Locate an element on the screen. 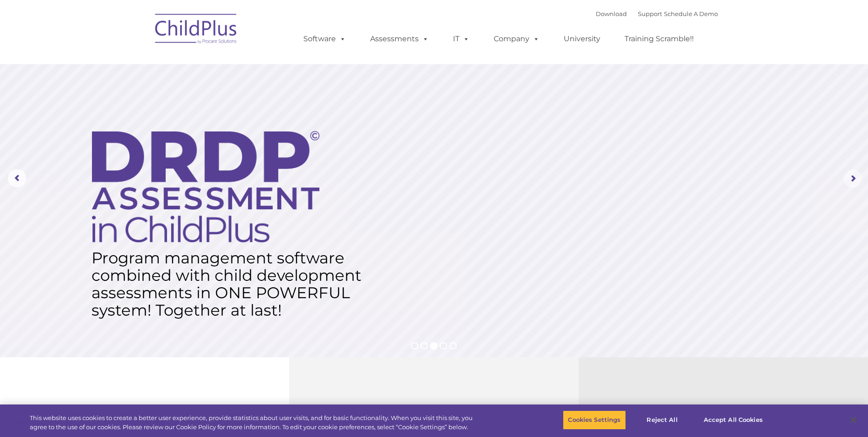 This screenshot has height=437, width=868. a: Download is located at coordinates (611, 13).